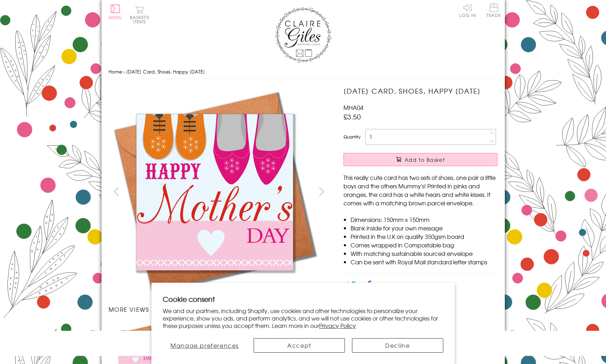  I want to click on li: Comes wrapped in Compostable bag, so click(424, 245).